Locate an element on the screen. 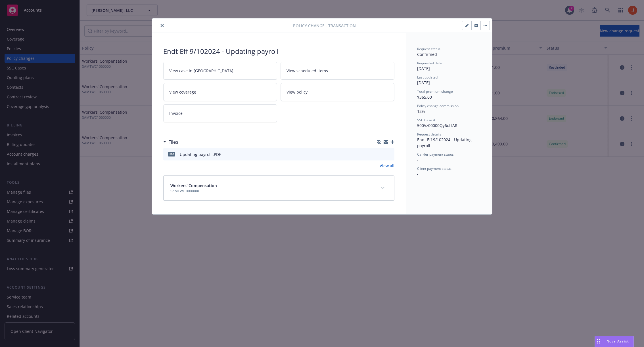 The height and width of the screenshot is (347, 644). span: View policy is located at coordinates (297, 92).